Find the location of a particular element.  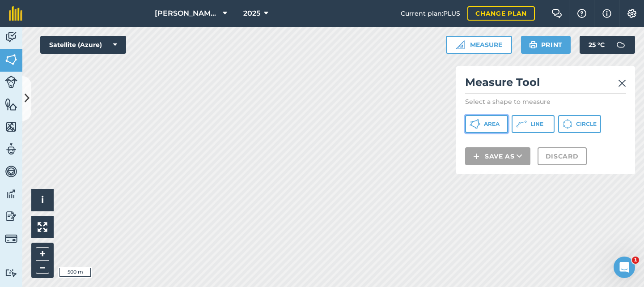

img: Two speech bubbles overlapping with the left bubble in the forefront is located at coordinates (557, 14).